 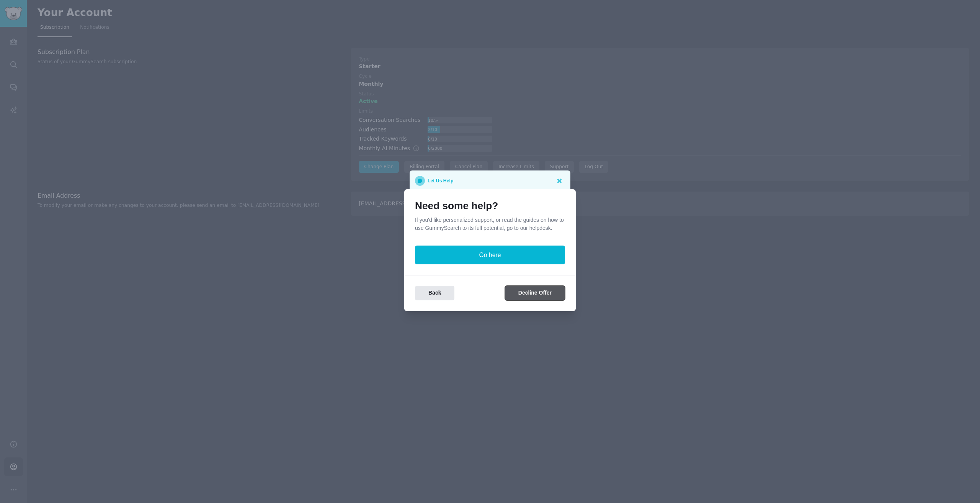 I want to click on button: Decline Offer, so click(x=535, y=293).